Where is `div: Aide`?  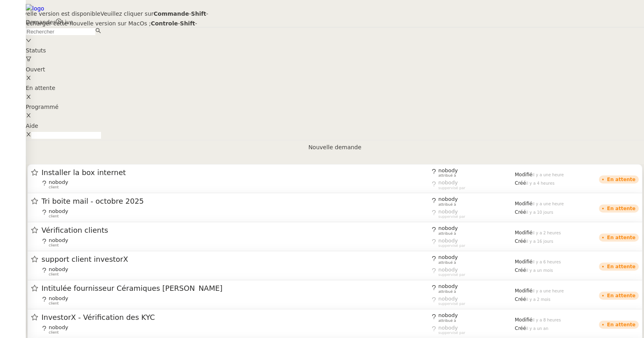 div: Aide is located at coordinates (335, 125).